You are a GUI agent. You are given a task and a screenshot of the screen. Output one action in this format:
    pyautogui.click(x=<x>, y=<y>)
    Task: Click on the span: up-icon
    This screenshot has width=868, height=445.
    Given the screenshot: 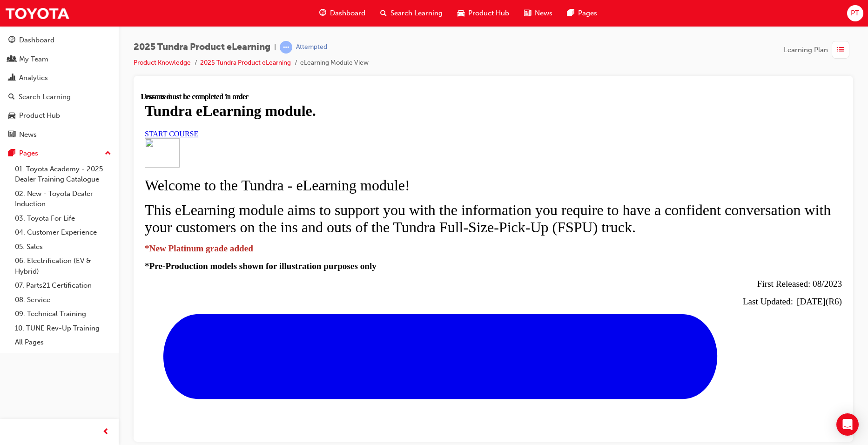 What is the action you would take?
    pyautogui.click(x=108, y=154)
    